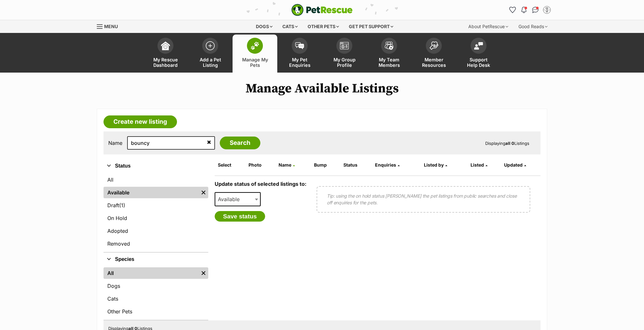 The image size is (644, 330). Describe the element at coordinates (434, 46) in the screenshot. I see `img: member-resources-icon-8e73f808a243e03378d46382f2149f9095a855e16c252ad45f914b54edf8863c.svg` at that location.